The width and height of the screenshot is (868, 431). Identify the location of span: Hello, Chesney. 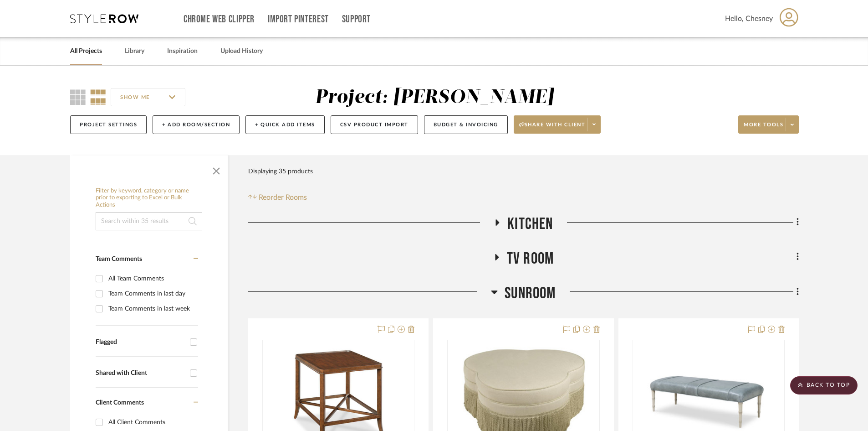
(748, 18).